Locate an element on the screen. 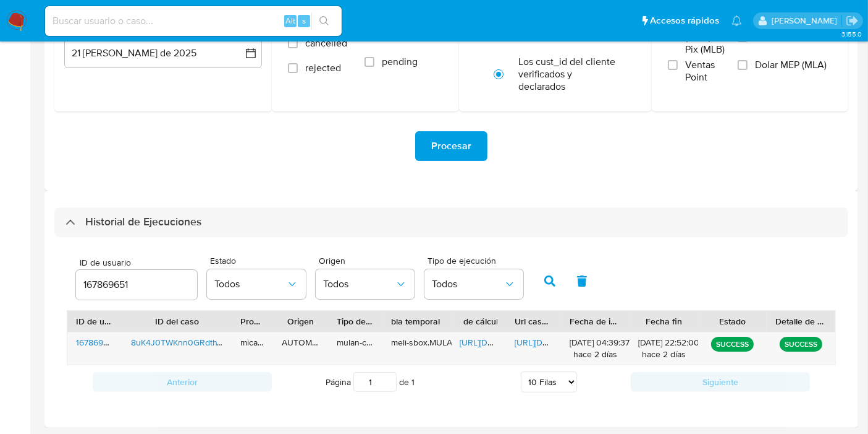  span: 3.155.0 is located at coordinates (851, 34).